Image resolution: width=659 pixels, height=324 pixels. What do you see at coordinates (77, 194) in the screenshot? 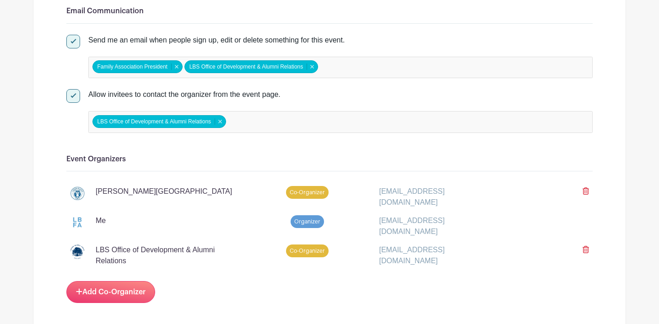
I see `img: lbs%20logo%20owl.jpeg` at bounding box center [77, 194].